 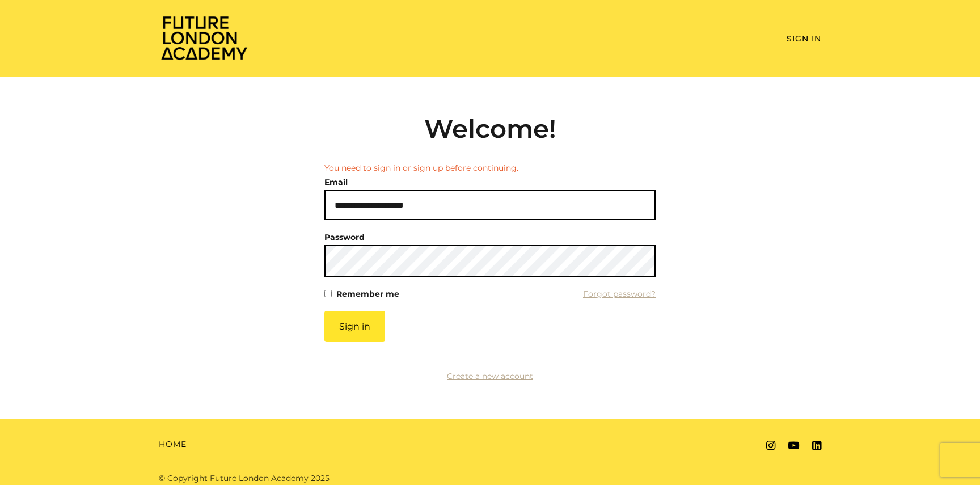 What do you see at coordinates (368, 294) in the screenshot?
I see `label: Remember me` at bounding box center [368, 294].